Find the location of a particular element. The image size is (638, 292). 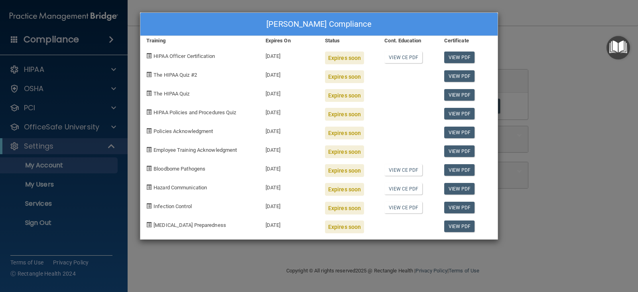

span: The HIPAA Quiz #2 is located at coordinates (175, 75).